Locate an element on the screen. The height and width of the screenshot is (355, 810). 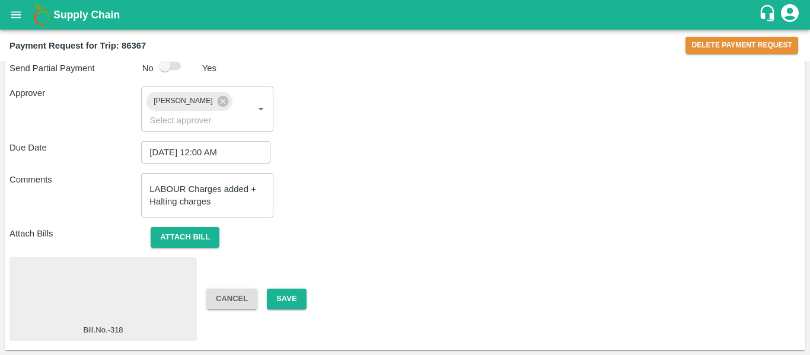
input: Select approver is located at coordinates (189, 120).